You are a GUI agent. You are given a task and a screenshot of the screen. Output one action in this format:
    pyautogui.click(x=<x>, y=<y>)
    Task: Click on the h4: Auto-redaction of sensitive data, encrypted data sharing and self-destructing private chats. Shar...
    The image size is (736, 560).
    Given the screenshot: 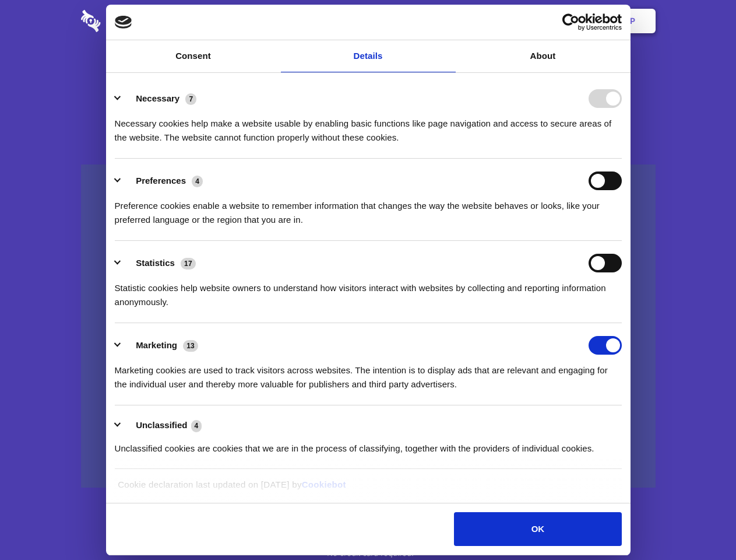 What is the action you would take?
    pyautogui.click(x=368, y=125)
    